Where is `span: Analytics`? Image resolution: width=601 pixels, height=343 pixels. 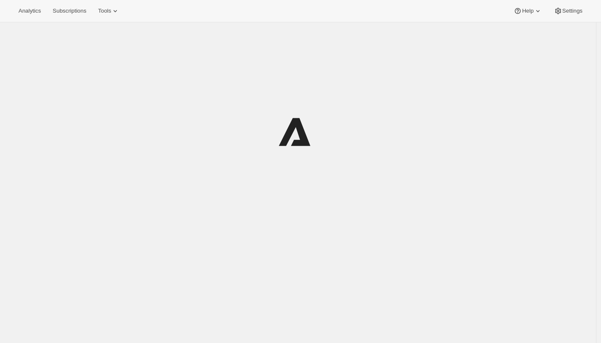
span: Analytics is located at coordinates (29, 11).